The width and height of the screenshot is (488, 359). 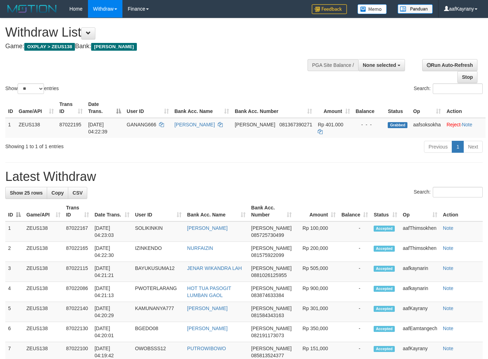 I want to click on td: IZINKENDO, so click(x=158, y=252).